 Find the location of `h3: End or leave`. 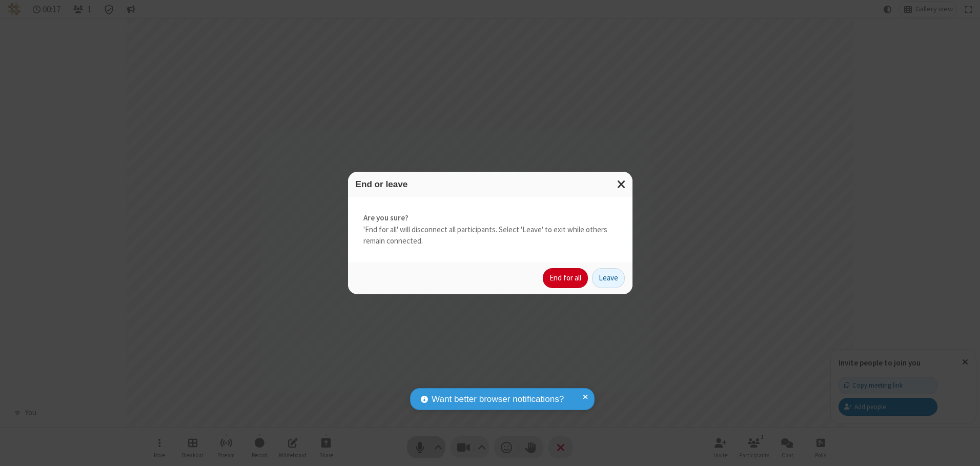

h3: End or leave is located at coordinates (490, 184).